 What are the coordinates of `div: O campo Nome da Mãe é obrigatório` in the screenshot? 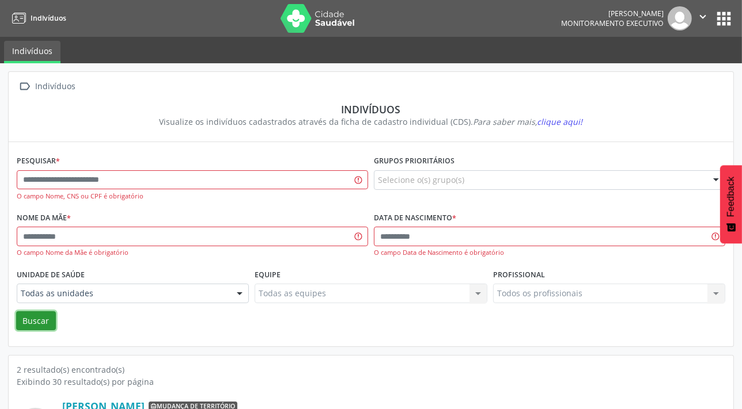 It's located at (192, 253).